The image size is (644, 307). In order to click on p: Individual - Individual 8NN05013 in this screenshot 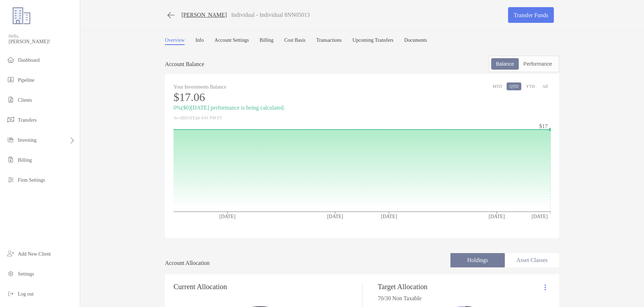, I will do `click(271, 15)`.